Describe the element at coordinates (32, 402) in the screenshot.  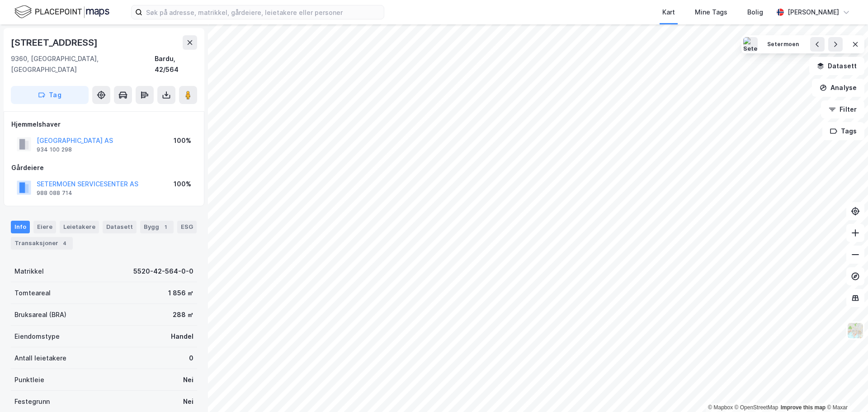
I see `div: Festegrunn` at that location.